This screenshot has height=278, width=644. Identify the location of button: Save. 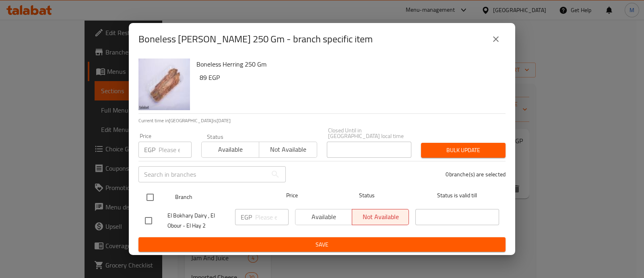
(322, 244).